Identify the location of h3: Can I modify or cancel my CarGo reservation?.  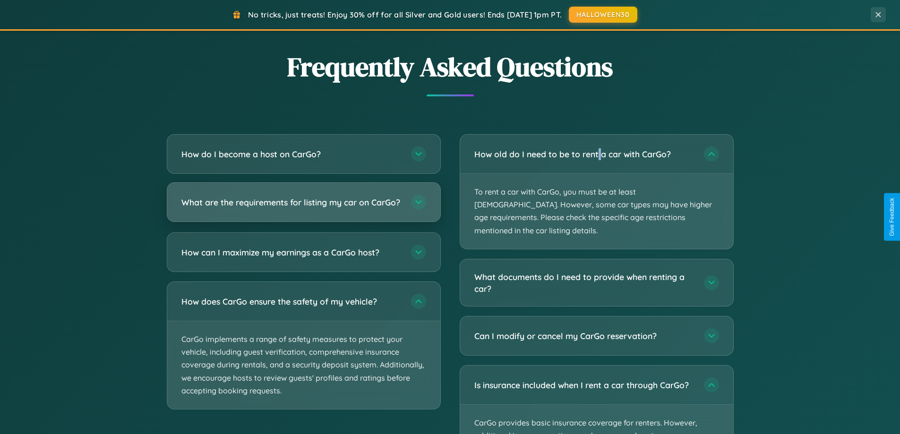
(585, 336).